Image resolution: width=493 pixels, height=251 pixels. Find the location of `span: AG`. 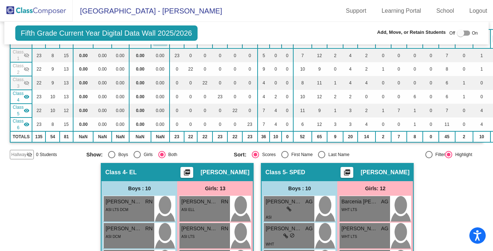

span: AG is located at coordinates (385, 202).